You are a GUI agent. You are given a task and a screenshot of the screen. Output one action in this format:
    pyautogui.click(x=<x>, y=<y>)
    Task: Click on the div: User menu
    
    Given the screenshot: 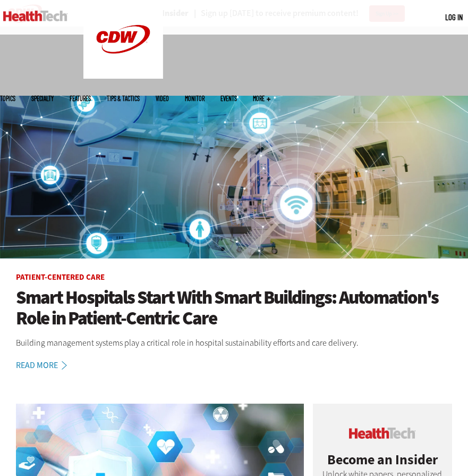 What is the action you would take?
    pyautogui.click(x=454, y=17)
    